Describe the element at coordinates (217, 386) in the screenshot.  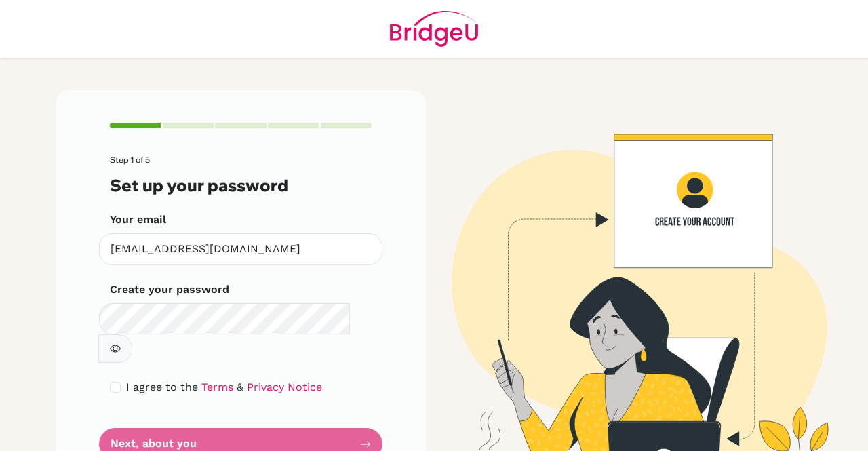
I see `a: Terms` at that location.